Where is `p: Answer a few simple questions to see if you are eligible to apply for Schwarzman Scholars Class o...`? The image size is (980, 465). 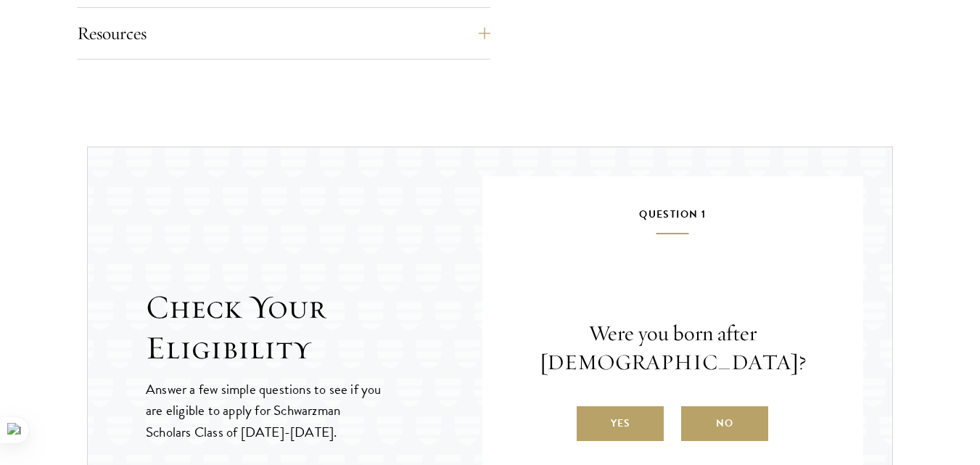
p: Answer a few simple questions to see if you are eligible to apply for Schwarzman Scholars Class o... is located at coordinates (264, 410).